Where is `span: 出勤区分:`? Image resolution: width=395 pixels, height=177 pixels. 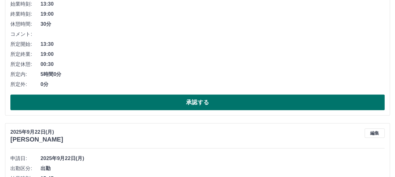
span: 出勤区分: is located at coordinates (25, 169).